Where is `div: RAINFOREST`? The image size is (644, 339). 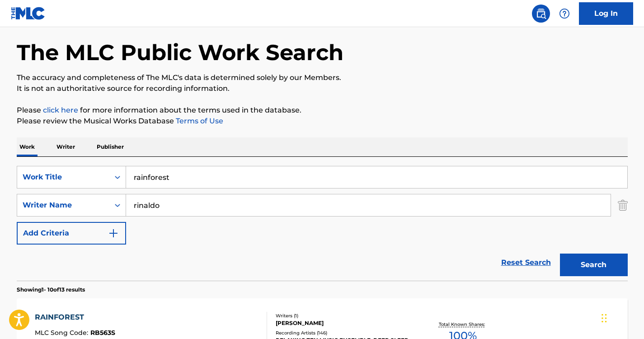 div: RAINFOREST is located at coordinates (75, 317).